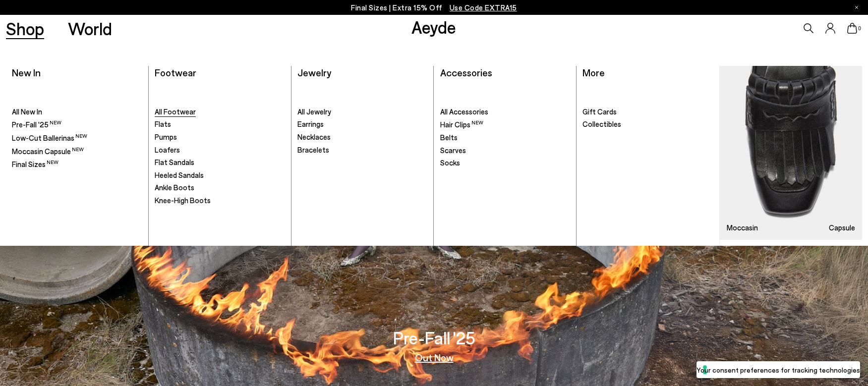 The height and width of the screenshot is (386, 868). Describe the element at coordinates (220, 125) in the screenshot. I see `a: Flats` at that location.